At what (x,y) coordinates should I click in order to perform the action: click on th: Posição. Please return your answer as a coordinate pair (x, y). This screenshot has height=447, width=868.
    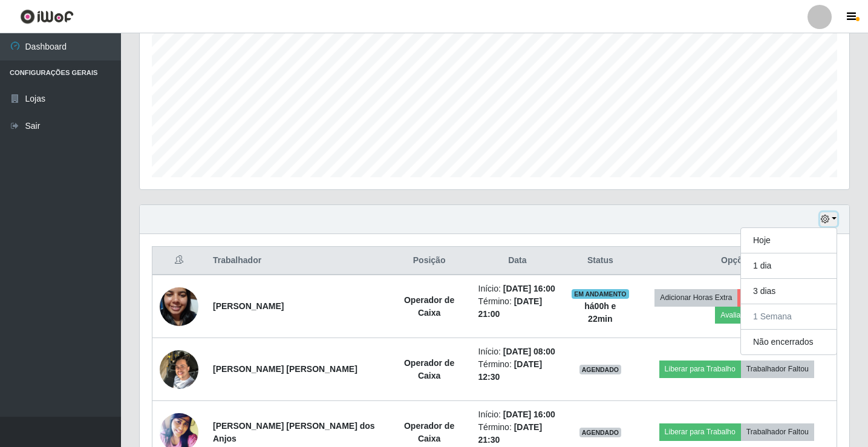
    Looking at the image, I should click on (429, 261).